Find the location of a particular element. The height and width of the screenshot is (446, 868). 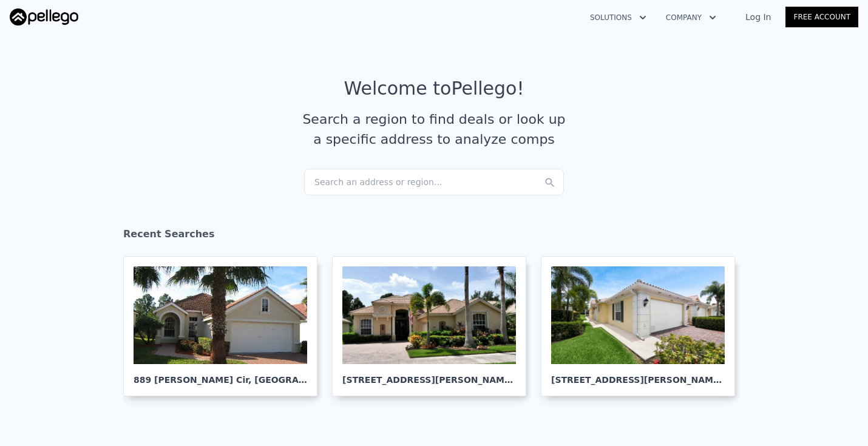

a: Log In is located at coordinates (758, 17).